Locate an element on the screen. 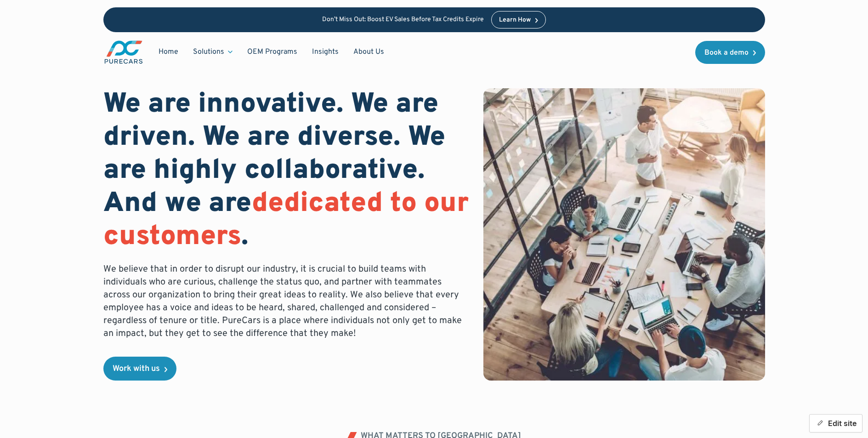  img: purecars logo is located at coordinates (124, 52).